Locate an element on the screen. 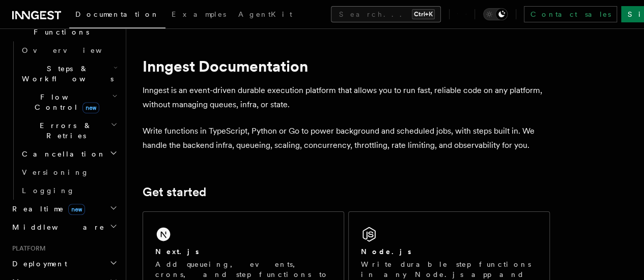  button: Steps & Workflows is located at coordinates (68, 74).